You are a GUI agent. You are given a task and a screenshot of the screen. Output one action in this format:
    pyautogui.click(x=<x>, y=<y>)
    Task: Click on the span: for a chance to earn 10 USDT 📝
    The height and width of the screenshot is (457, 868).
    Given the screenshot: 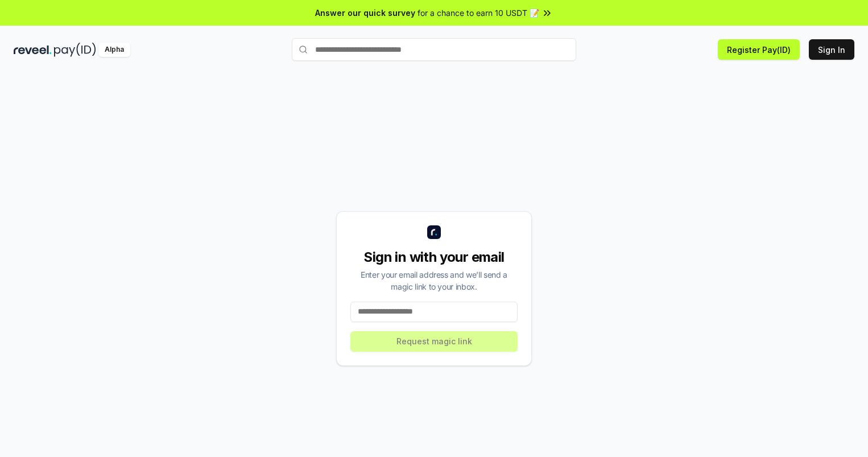 What is the action you would take?
    pyautogui.click(x=478, y=12)
    